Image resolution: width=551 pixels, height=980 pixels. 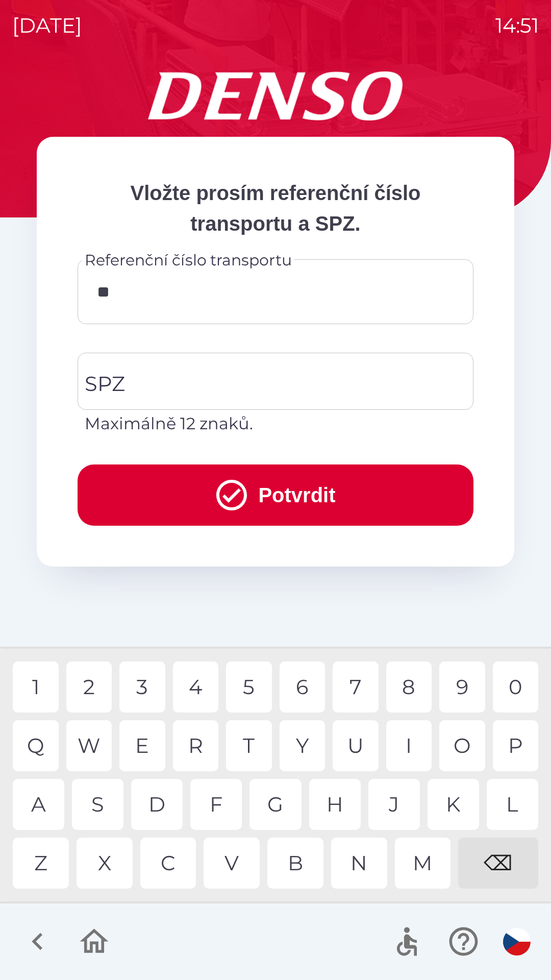 What do you see at coordinates (517, 25) in the screenshot?
I see `p: 14:51` at bounding box center [517, 25].